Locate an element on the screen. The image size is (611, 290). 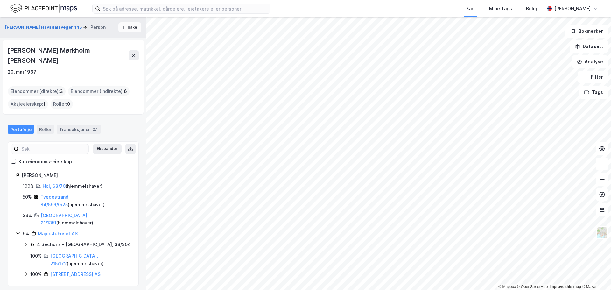
a: Tvedestrand, 84/596/0/25 is located at coordinates (55, 201).